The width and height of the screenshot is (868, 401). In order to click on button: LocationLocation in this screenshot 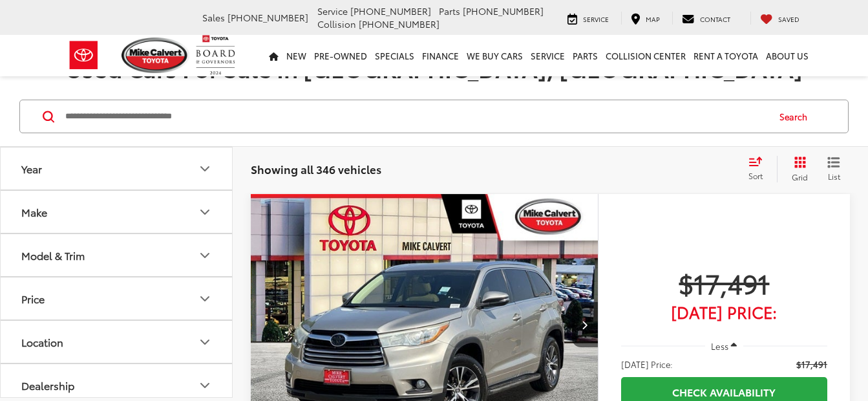, I will do `click(117, 342)`.